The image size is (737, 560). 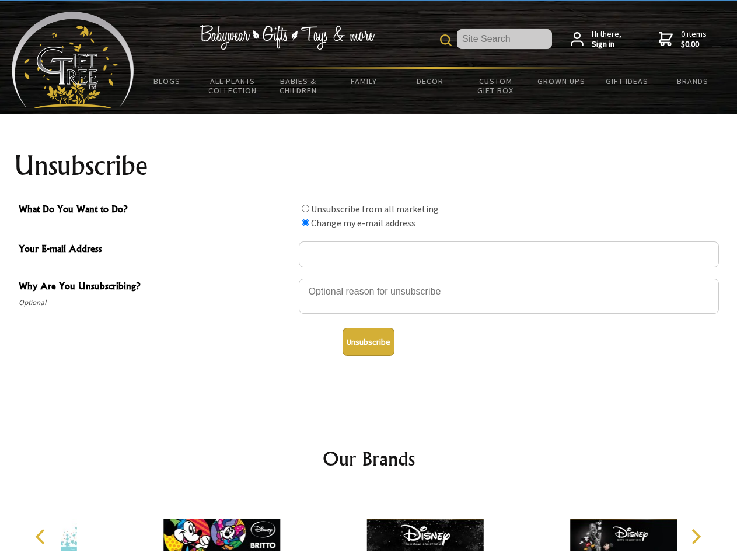 I want to click on span: Why Are You Unsubscribing?, so click(x=156, y=287).